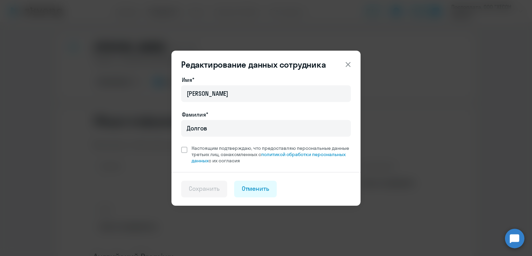  What do you see at coordinates (256, 189) in the screenshot?
I see `button: Отменить` at bounding box center [256, 189].